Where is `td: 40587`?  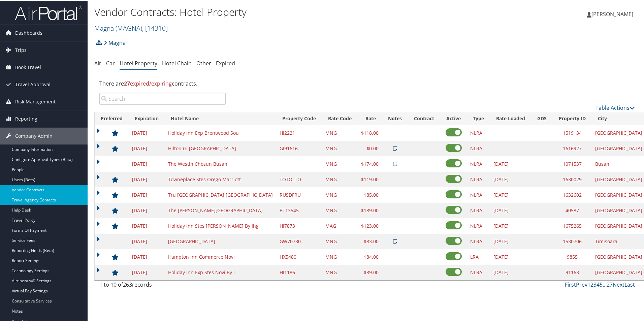
td: 40587 is located at coordinates (572, 210).